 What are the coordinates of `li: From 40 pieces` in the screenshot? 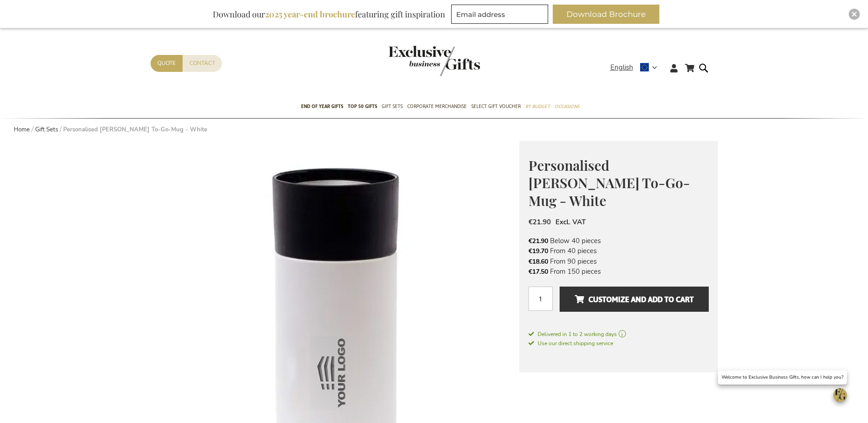 It's located at (619, 251).